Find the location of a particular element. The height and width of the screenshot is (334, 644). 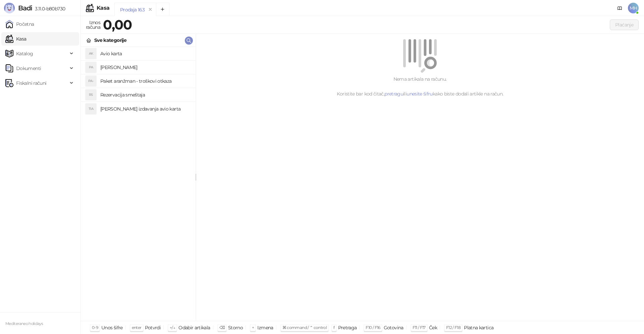

div: Nema artikala na računu. Koristite bar kod čitač, ili kako biste dodali artikle na račun. is located at coordinates (420, 86).